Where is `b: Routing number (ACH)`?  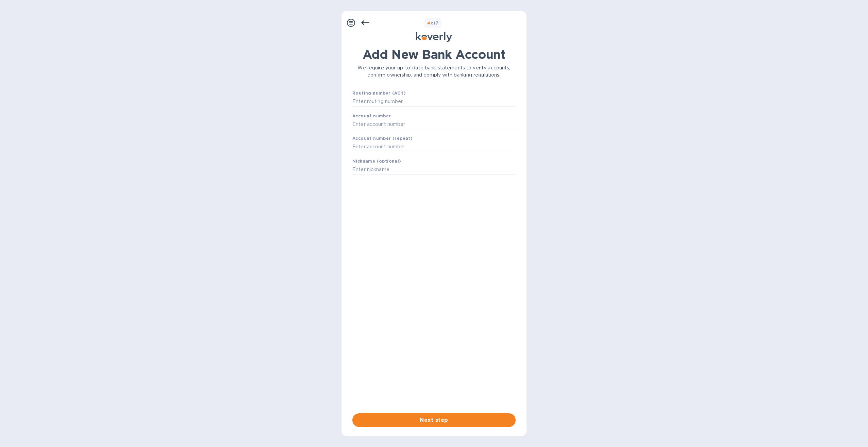 b: Routing number (ACH) is located at coordinates (379, 93).